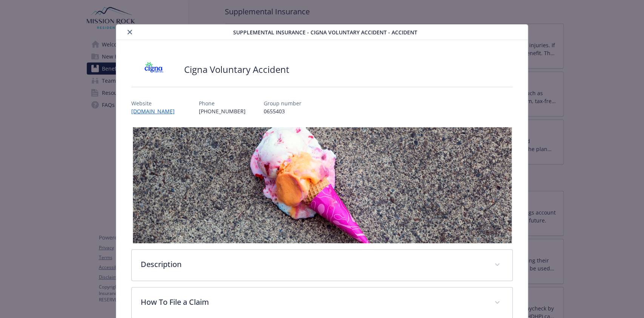 The image size is (644, 318). What do you see at coordinates (154, 70) in the screenshot?
I see `img: CIGNA` at bounding box center [154, 70].